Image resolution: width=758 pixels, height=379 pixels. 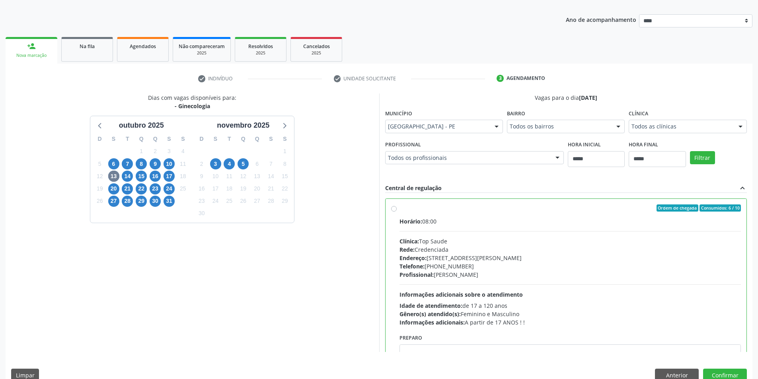 I want to click on span: sexta-feira, 21 de novembro de 2025, so click(x=271, y=189).